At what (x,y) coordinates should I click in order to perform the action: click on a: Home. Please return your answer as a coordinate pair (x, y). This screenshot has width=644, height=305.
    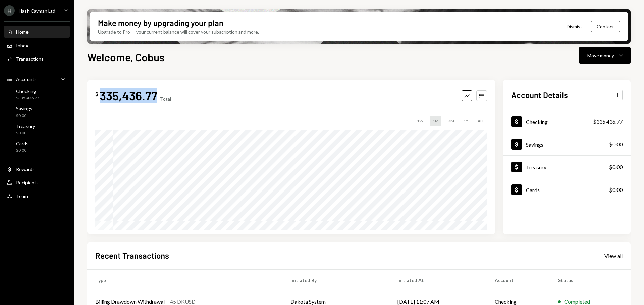
    Looking at the image, I should click on (37, 32).